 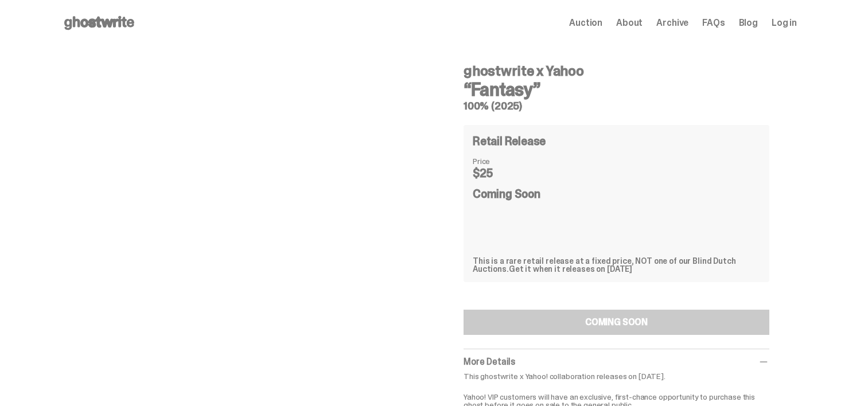 What do you see at coordinates (673, 23) in the screenshot?
I see `span: Archive` at bounding box center [673, 23].